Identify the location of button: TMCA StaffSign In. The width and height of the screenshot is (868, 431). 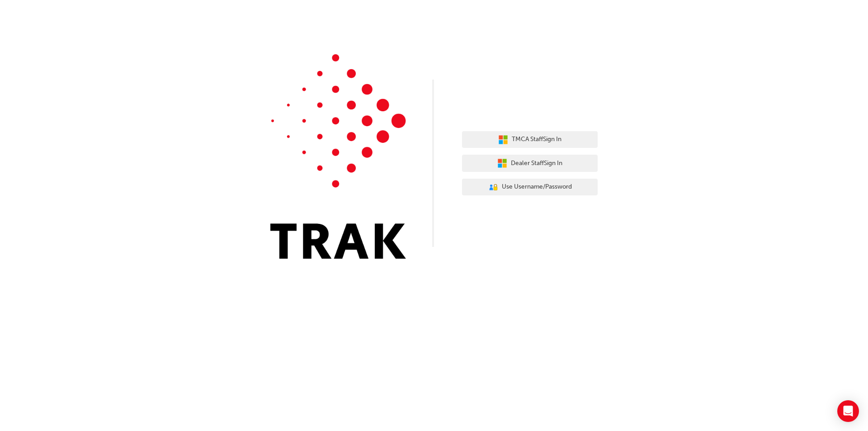
(530, 140).